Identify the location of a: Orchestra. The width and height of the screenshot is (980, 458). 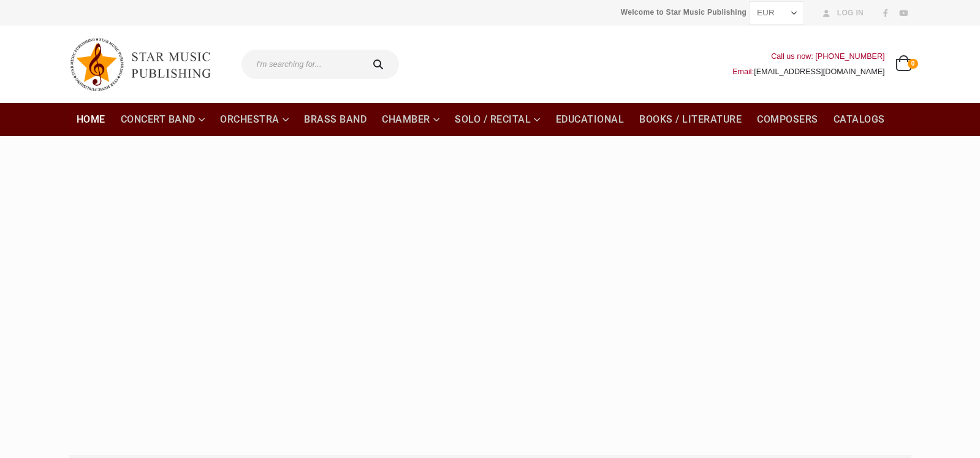
(254, 119).